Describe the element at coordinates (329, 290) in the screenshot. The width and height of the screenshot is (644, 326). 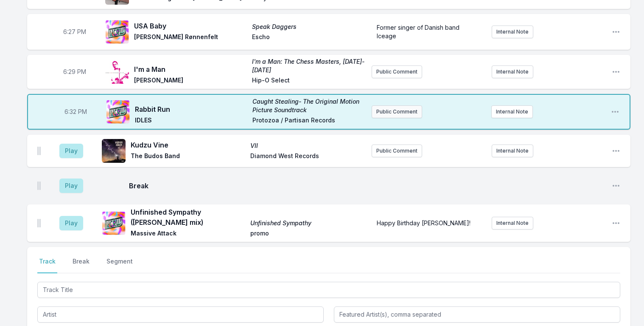
I see `input: Track Title` at that location.